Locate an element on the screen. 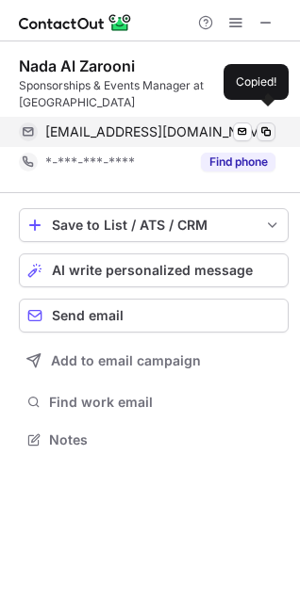 This screenshot has height=601, width=300. span: Send email is located at coordinates (88, 316).